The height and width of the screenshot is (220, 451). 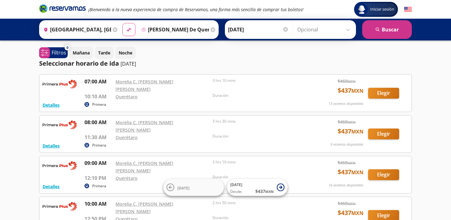 What do you see at coordinates (98, 96) in the screenshot?
I see `p: 10:10 AM` at bounding box center [98, 96].